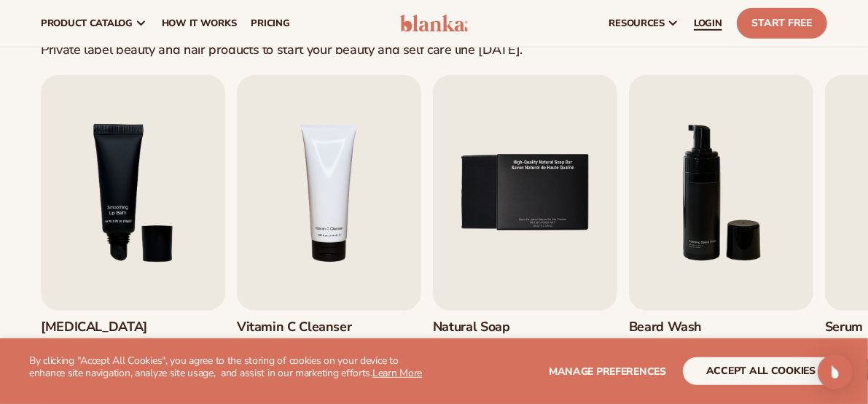 The height and width of the screenshot is (404, 868). I want to click on a: 4 / 9, so click(329, 228).